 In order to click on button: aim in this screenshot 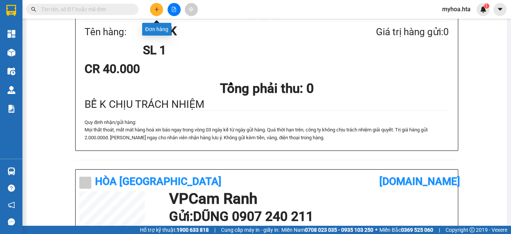, I will do `click(191, 9)`.